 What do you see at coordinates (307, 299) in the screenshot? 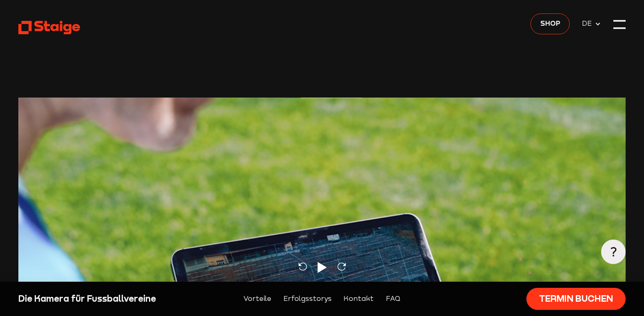
I see `a: Erfolgsstorys` at bounding box center [307, 299].